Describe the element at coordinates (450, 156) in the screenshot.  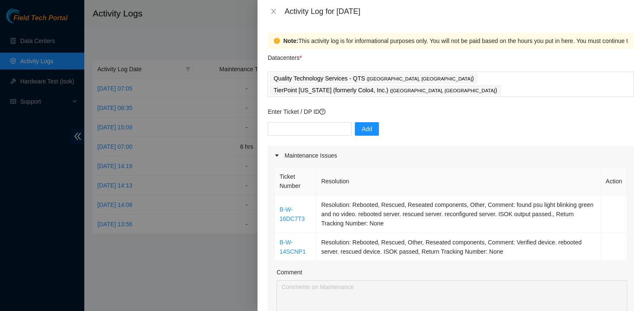
I see `div: Maintenance Issues` at that location.